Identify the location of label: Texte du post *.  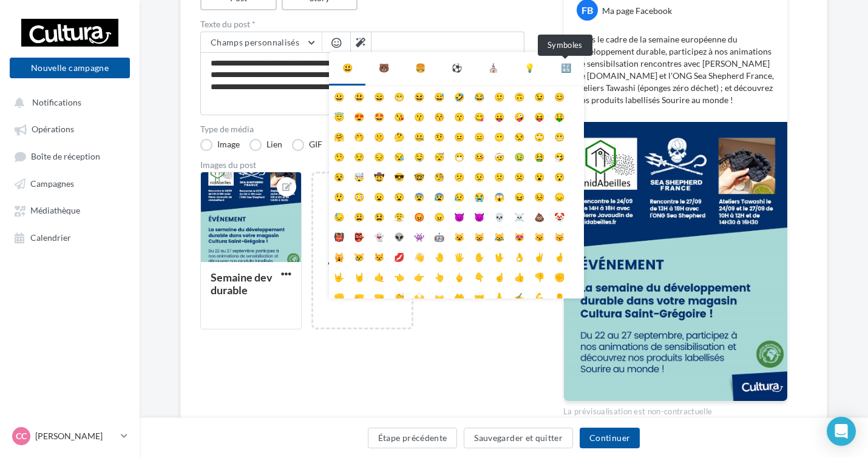
(362, 24).